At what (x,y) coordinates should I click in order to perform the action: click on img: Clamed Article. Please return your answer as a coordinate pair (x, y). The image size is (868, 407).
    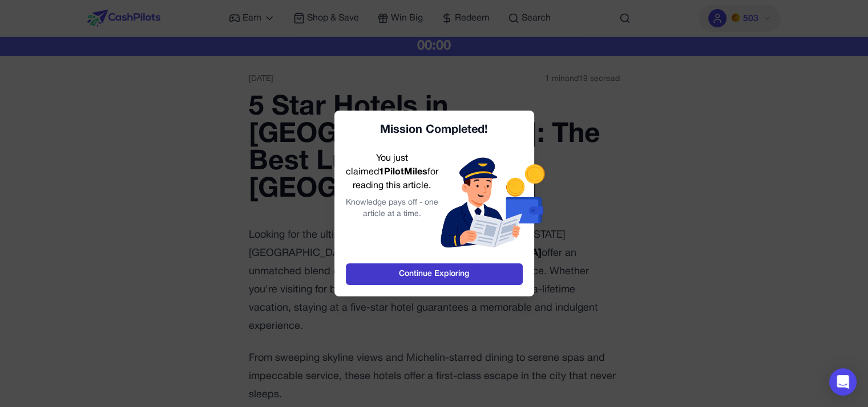
    Looking at the image, I should click on (493, 202).